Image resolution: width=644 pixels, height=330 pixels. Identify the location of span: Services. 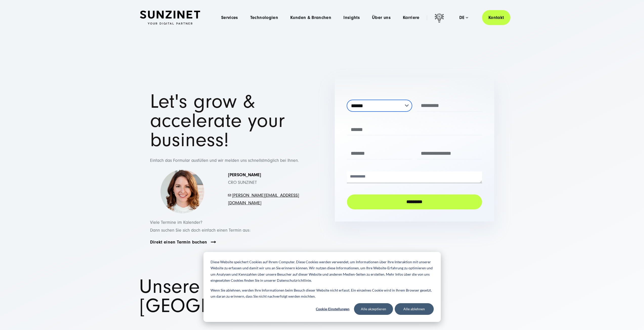
(229, 18).